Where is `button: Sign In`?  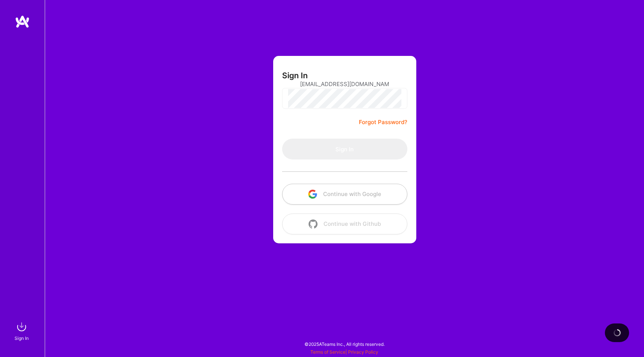 button: Sign In is located at coordinates (345, 149).